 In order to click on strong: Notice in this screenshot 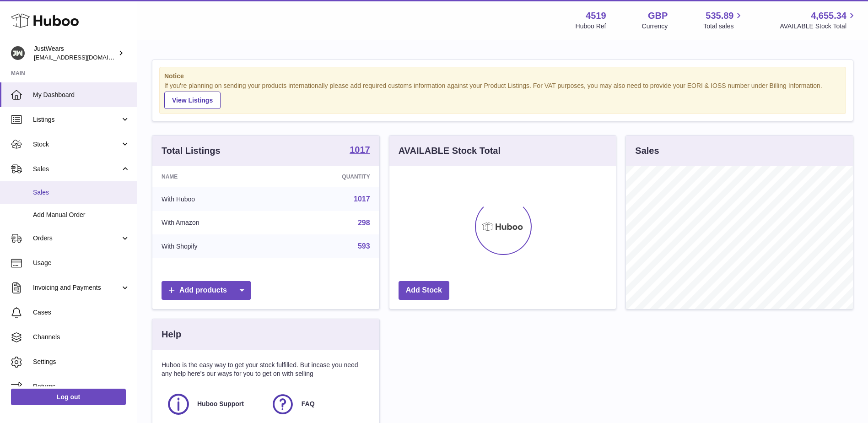, I will do `click(503, 76)`.